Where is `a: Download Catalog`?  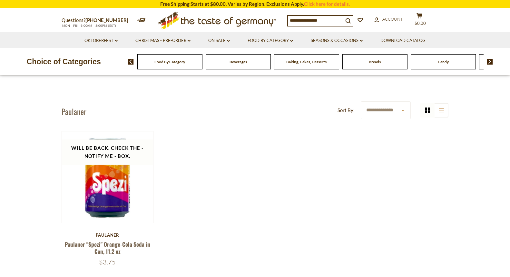 a: Download Catalog is located at coordinates (403, 41).